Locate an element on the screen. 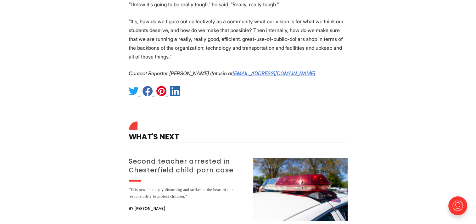 This screenshot has height=224, width=476. img: Second teacher arrested in Chesterfield child porn case is located at coordinates (301, 190).